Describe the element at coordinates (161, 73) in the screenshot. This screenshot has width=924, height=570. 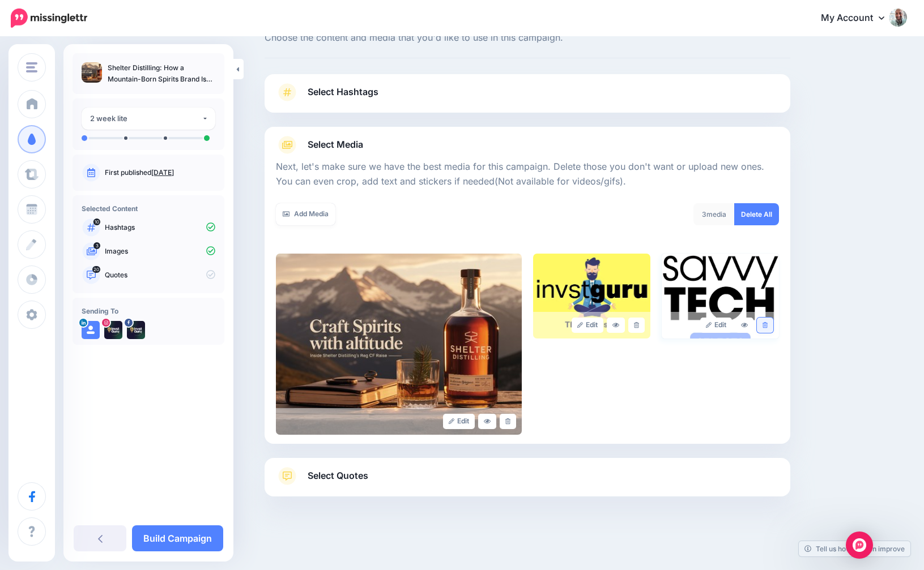
I see `p: Shelter Distilling: How a Mountain-Born Spirits Brand Is Scaling Craft Culture Across the West` at that location.